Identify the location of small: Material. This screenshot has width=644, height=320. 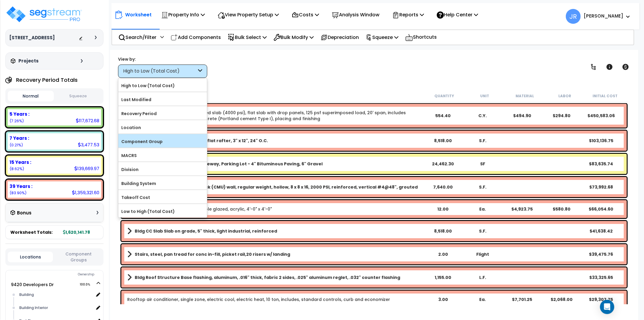
(525, 96).